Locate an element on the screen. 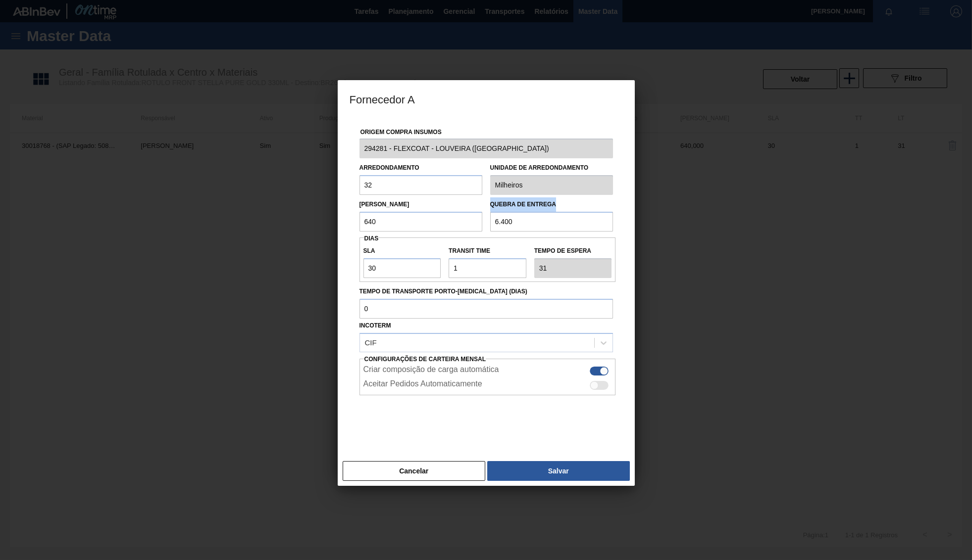 Image resolution: width=972 pixels, height=560 pixels. label: Aceitar Pedidos Automaticamente is located at coordinates (423, 385).